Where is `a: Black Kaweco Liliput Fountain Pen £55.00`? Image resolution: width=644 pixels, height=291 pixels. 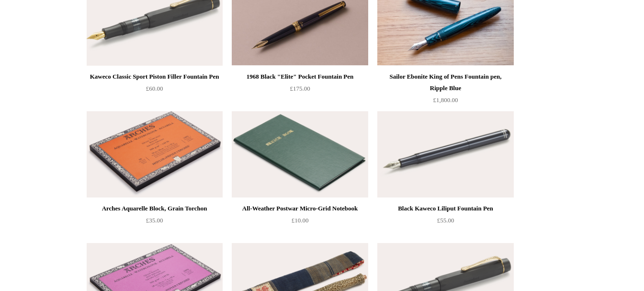
a: Black Kaweco Liliput Fountain Pen £55.00 is located at coordinates (445, 223).